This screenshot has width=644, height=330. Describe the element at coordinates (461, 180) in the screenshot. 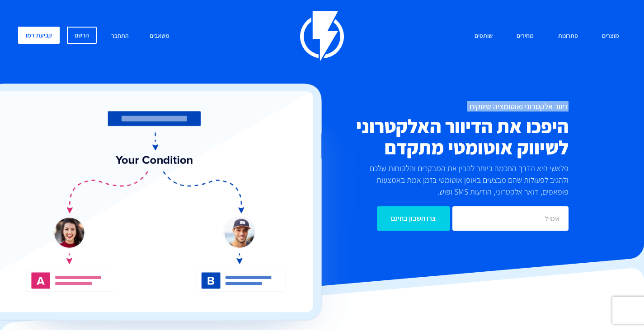

I see `p: פלאשי היא הדרך החכמה ביותר להבין את המבקרים והלקוחות שלכם ולהגיב לפעולות שהם מבצעים באופן אוטומטי...` at that location.